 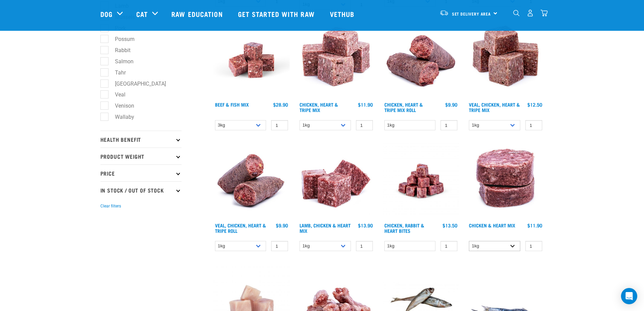 I want to click on span: Set Delivery Area, so click(x=472, y=14).